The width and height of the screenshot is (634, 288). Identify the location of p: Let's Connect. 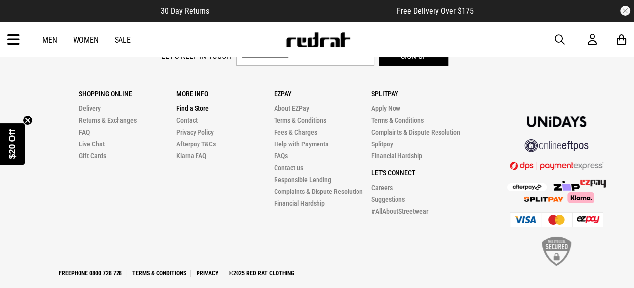
(420, 172).